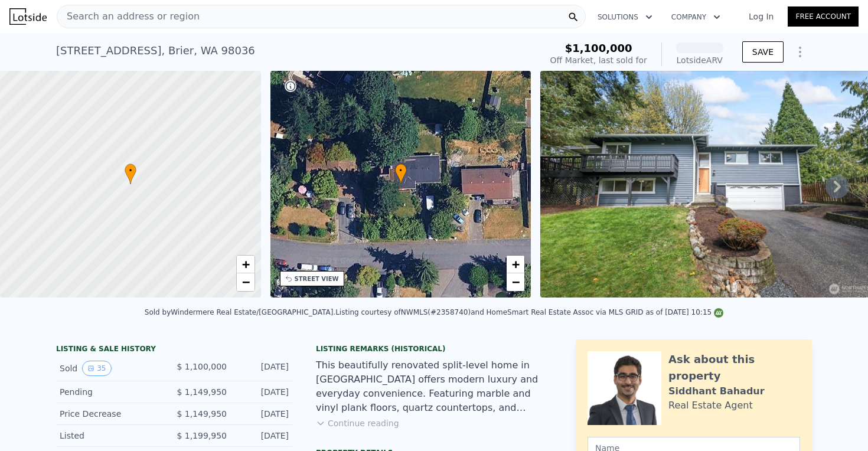  What do you see at coordinates (316, 279) in the screenshot?
I see `div: STREET VIEW` at bounding box center [316, 279].